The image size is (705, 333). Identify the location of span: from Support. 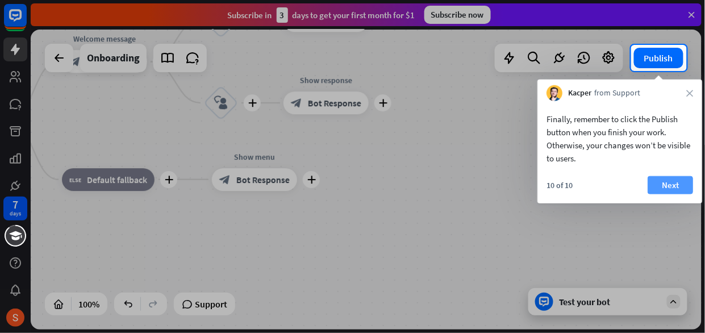
(617, 93).